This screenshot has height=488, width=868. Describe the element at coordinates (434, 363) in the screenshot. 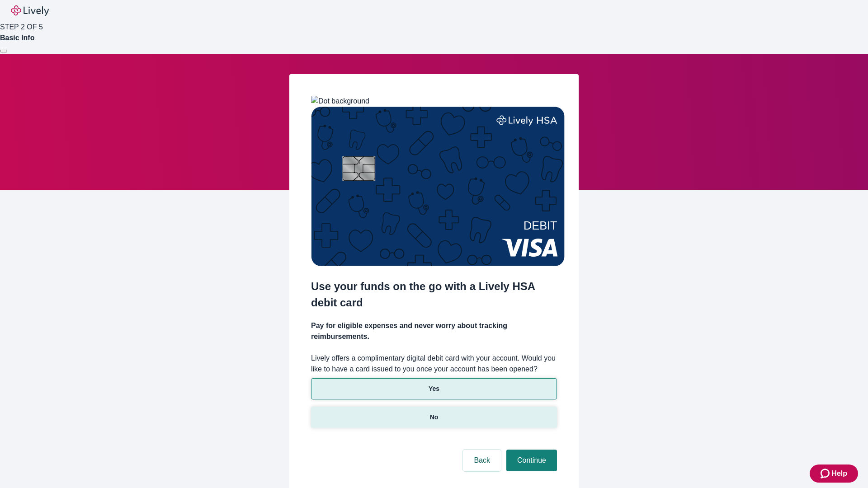

I see `label: Lively offers a complimentary digital debit card with your account. Would you like to have a card...` at that location.